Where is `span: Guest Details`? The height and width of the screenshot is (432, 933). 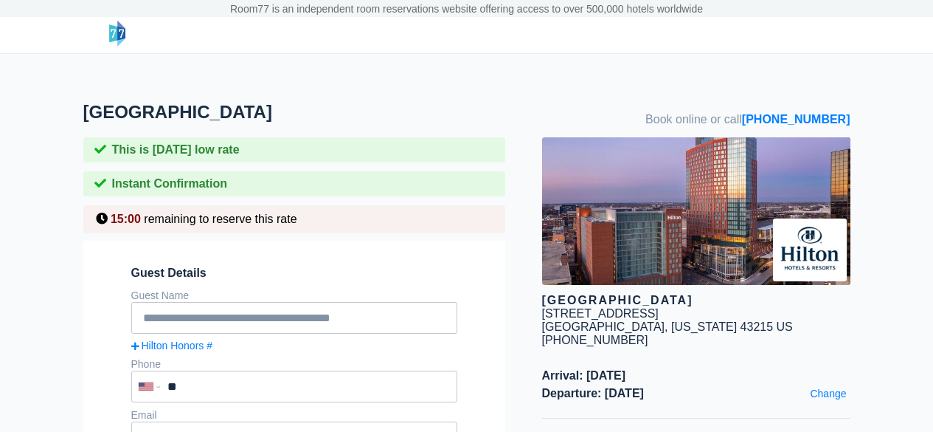
span: Guest Details is located at coordinates (294, 273).